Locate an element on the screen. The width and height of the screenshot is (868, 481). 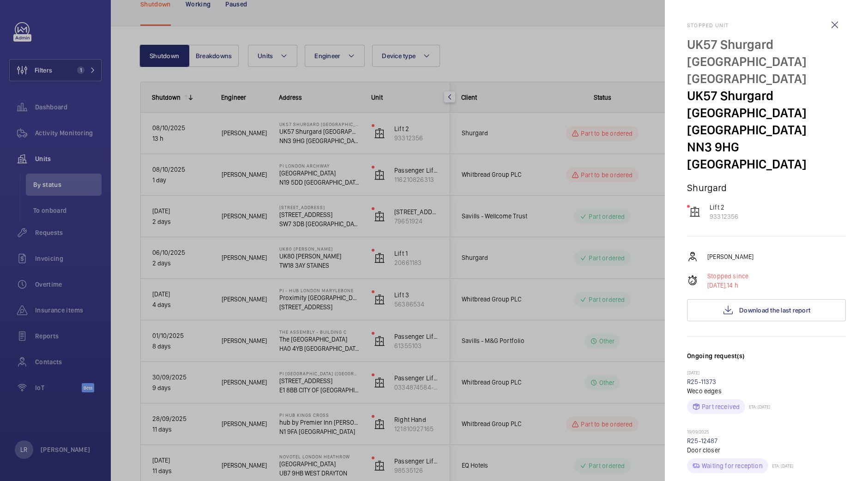
h2: Stopped unit is located at coordinates (767, 25).